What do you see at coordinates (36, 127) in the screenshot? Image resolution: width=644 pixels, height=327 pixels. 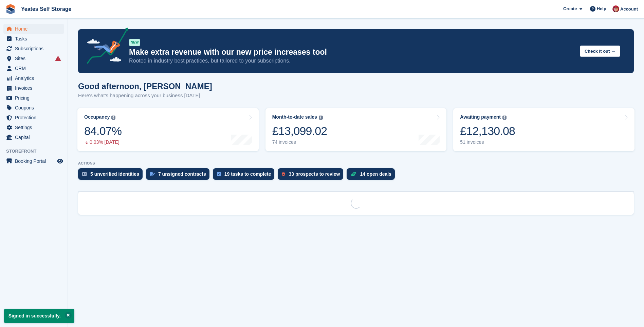 I see `span: Settings` at bounding box center [36, 127].